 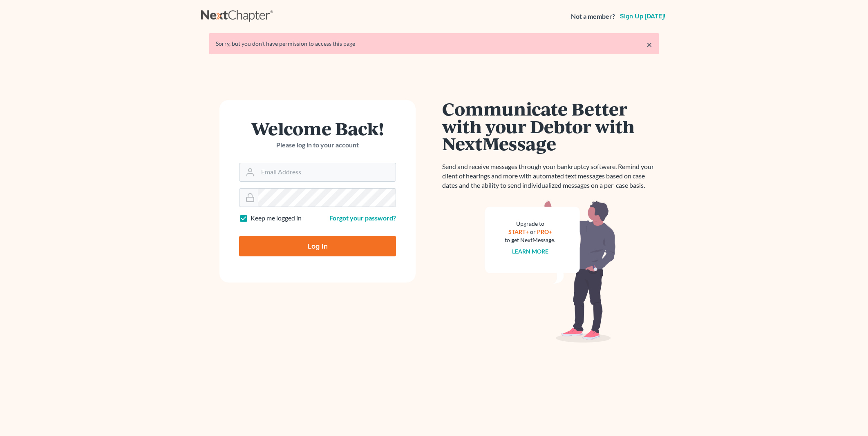 I want to click on h1: Communicate Better with your Debtor with NextMessage, so click(x=550, y=126).